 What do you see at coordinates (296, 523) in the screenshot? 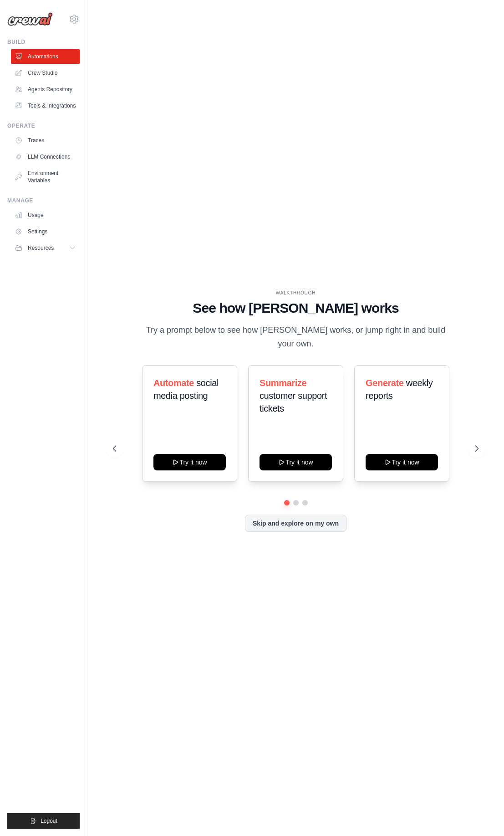
I see `button: Skip and explore on my own` at bounding box center [296, 523].